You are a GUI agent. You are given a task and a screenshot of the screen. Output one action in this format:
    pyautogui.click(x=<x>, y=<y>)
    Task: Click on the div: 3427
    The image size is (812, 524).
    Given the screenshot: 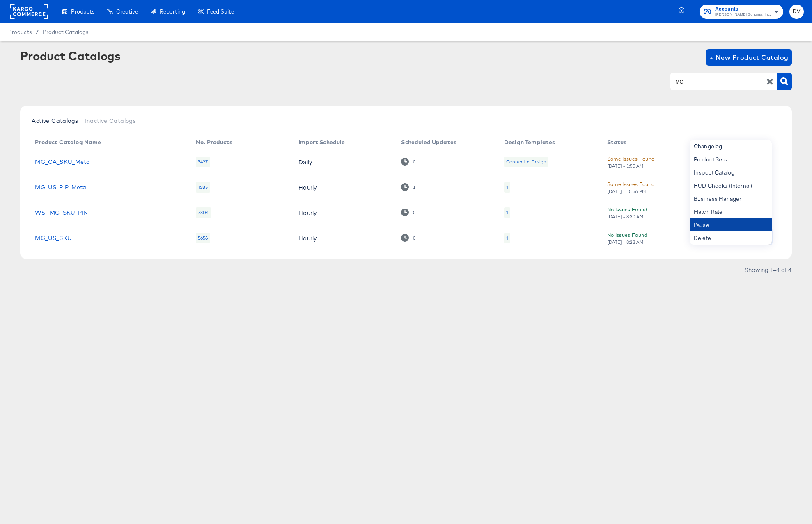 What is the action you would take?
    pyautogui.click(x=203, y=162)
    